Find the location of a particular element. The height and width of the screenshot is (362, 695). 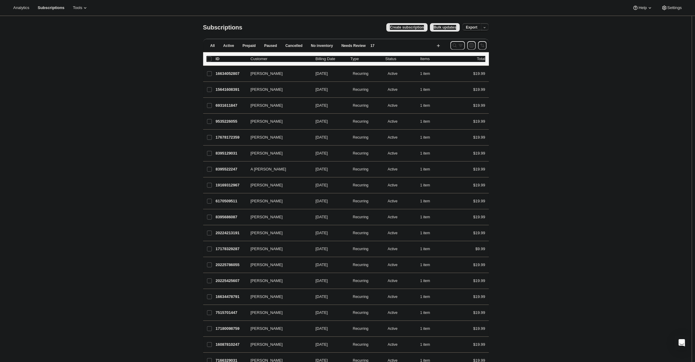

button: Help is located at coordinates (643, 8).